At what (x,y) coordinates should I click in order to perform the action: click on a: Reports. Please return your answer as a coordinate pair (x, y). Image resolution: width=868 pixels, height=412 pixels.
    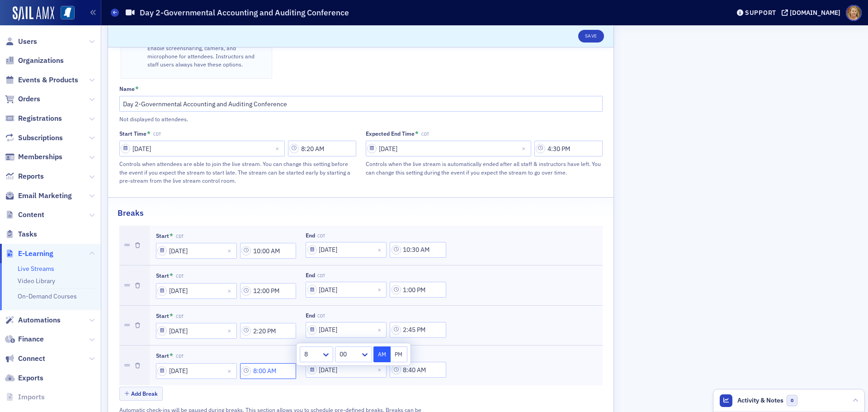
    Looking at the image, I should click on (25, 176).